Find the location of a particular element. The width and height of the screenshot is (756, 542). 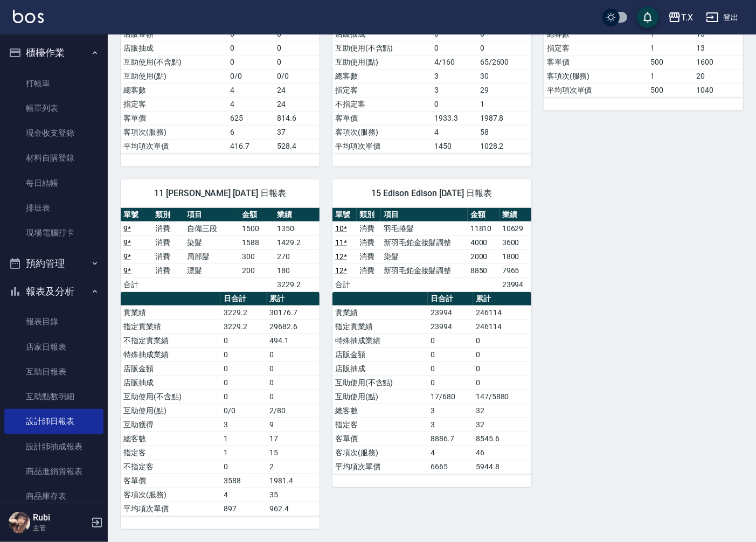

td: 4/160 is located at coordinates (455, 62).